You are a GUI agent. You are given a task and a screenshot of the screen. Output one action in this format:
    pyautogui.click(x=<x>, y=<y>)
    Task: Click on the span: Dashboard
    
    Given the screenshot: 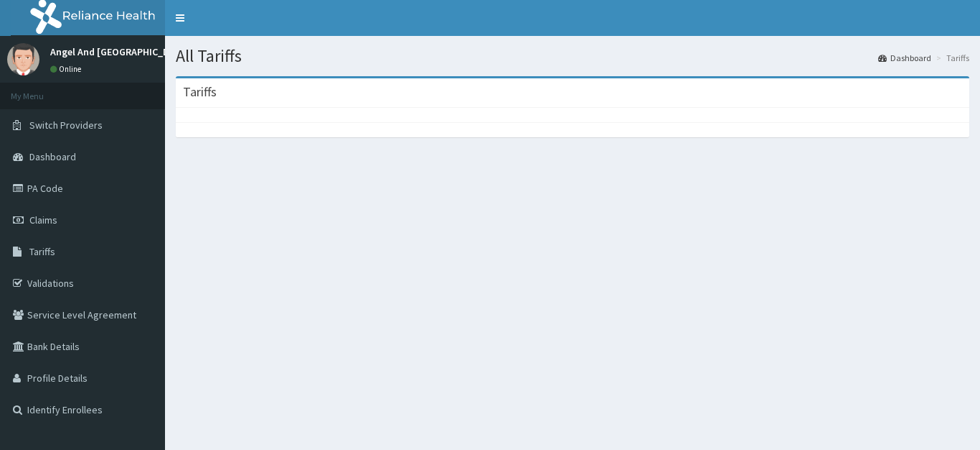 What is the action you would take?
    pyautogui.click(x=52, y=156)
    